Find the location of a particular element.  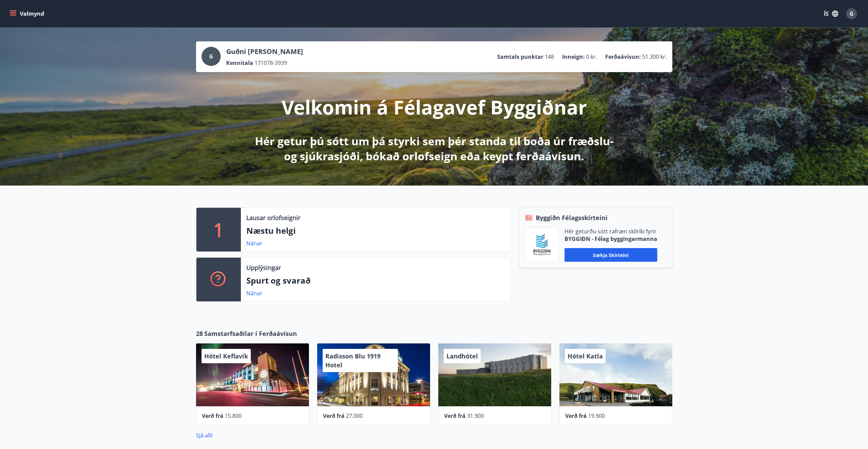

span: Hótel Keflavík is located at coordinates (226, 356).